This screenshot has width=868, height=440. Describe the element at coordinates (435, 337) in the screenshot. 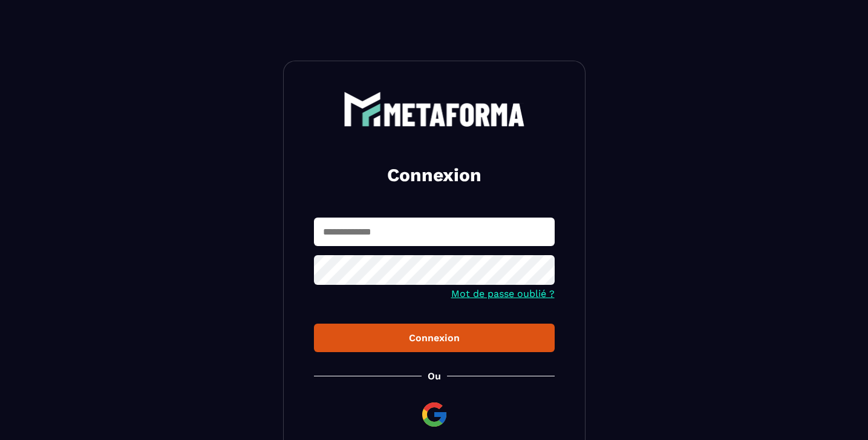

I see `div: Connexion` at that location.